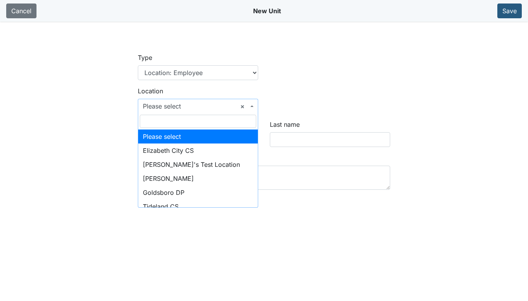  What do you see at coordinates (145, 57) in the screenshot?
I see `label: Type` at bounding box center [145, 57].